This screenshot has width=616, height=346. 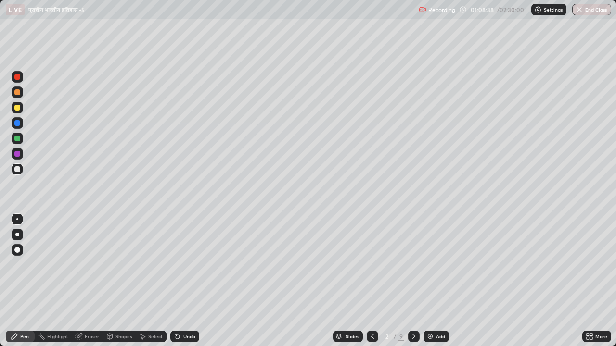 What do you see at coordinates (440, 337) in the screenshot?
I see `div: Add` at bounding box center [440, 337].